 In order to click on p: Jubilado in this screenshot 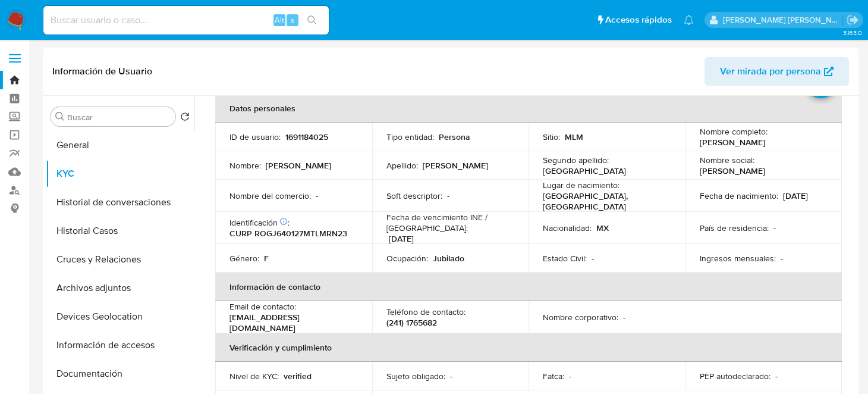, I will do `click(448, 258)`.